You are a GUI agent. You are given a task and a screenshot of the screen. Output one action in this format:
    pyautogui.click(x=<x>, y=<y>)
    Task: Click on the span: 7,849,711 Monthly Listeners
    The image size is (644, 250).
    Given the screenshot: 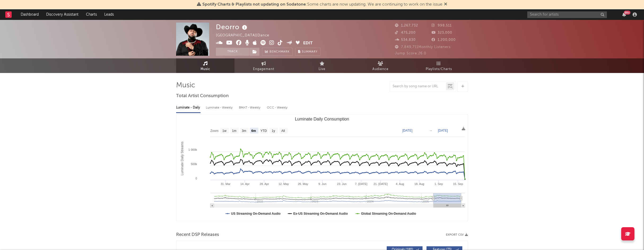 What is the action you would take?
    pyautogui.click(x=423, y=47)
    